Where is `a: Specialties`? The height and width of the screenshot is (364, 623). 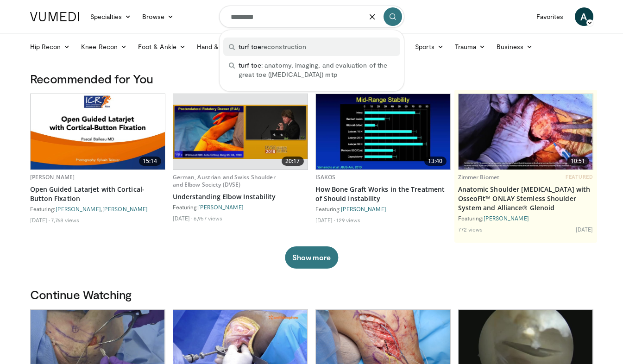
a: Specialties is located at coordinates (111, 17).